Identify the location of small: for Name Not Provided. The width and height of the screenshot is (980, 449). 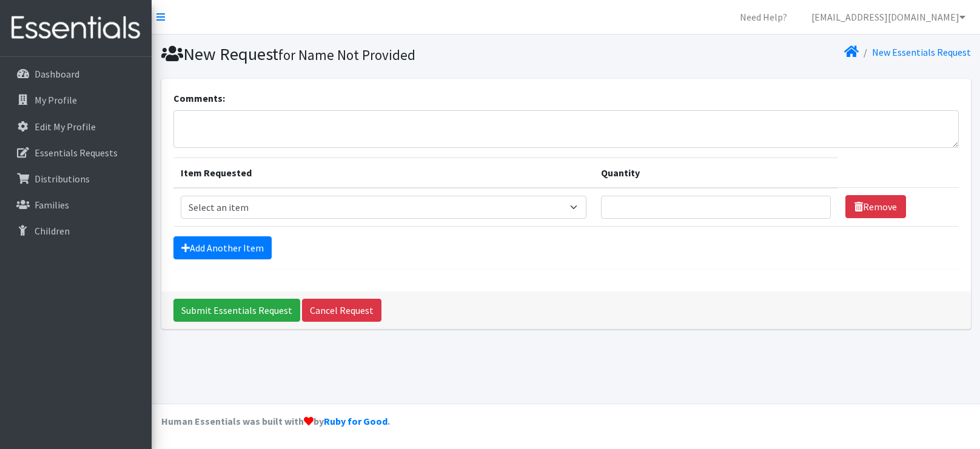
(347, 55).